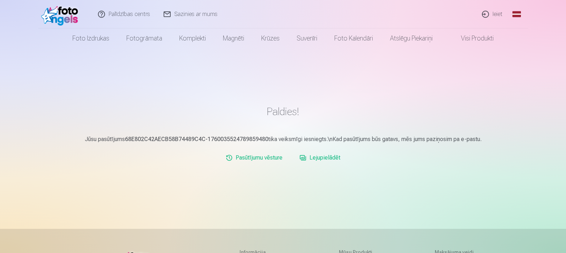 The image size is (566, 253). What do you see at coordinates (234, 38) in the screenshot?
I see `a: Magnēti` at bounding box center [234, 38].